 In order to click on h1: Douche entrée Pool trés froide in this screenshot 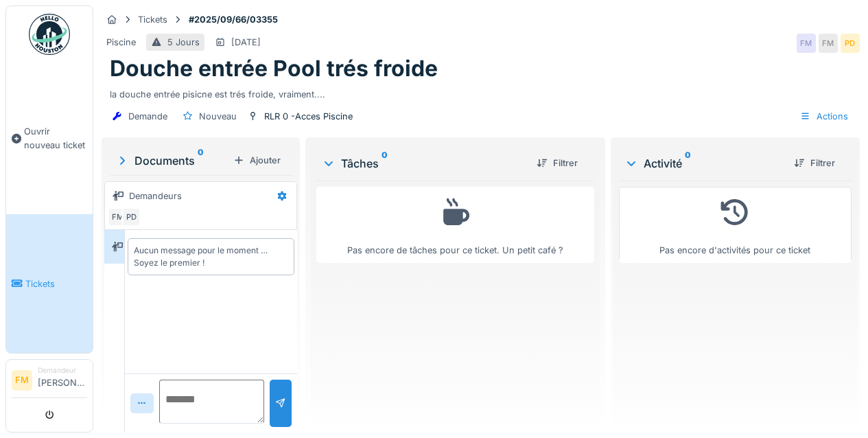, I will do `click(274, 69)`.